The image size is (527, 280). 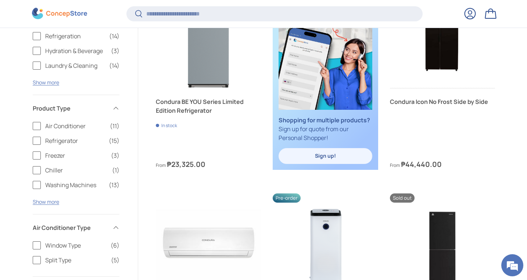 I want to click on a: Sign up!, so click(x=326, y=156).